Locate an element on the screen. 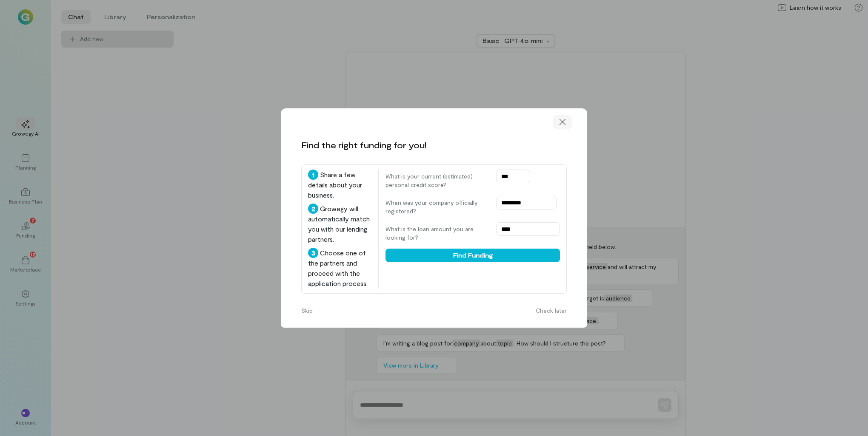 This screenshot has width=868, height=436. div: 1 is located at coordinates (313, 174).